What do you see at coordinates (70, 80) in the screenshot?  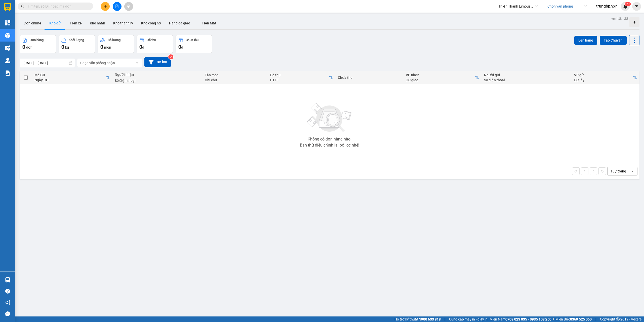 I see `div: Ngày ĐH` at bounding box center [70, 80].